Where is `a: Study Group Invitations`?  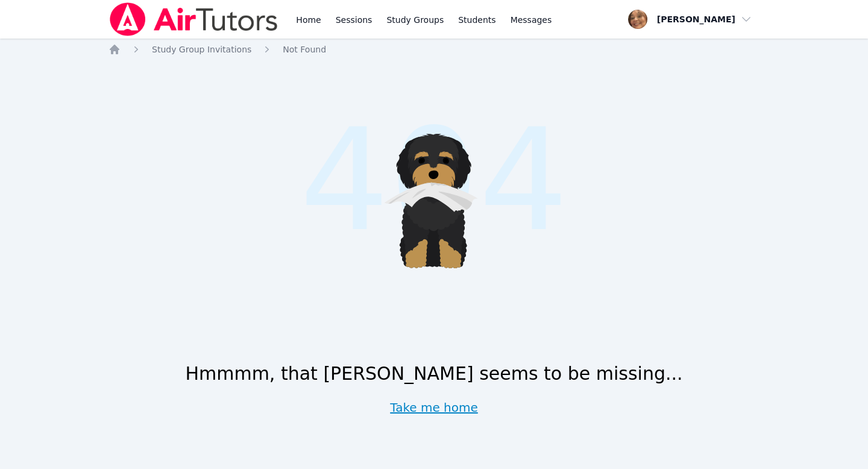 a: Study Group Invitations is located at coordinates (202, 50).